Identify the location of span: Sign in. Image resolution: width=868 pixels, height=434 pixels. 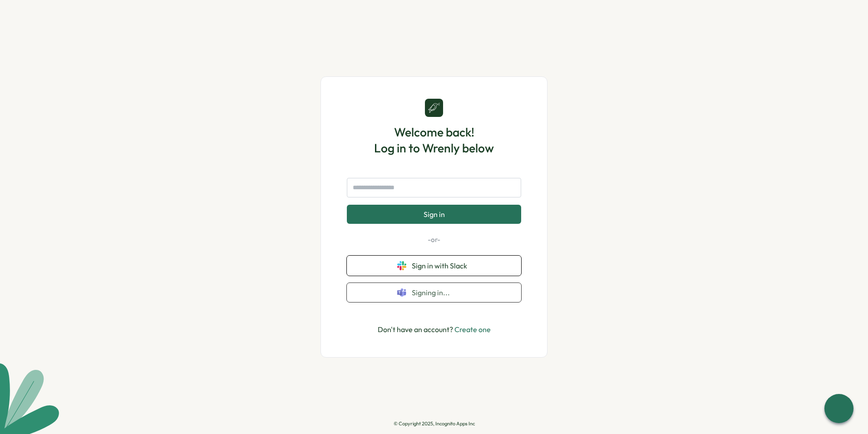
(434, 214).